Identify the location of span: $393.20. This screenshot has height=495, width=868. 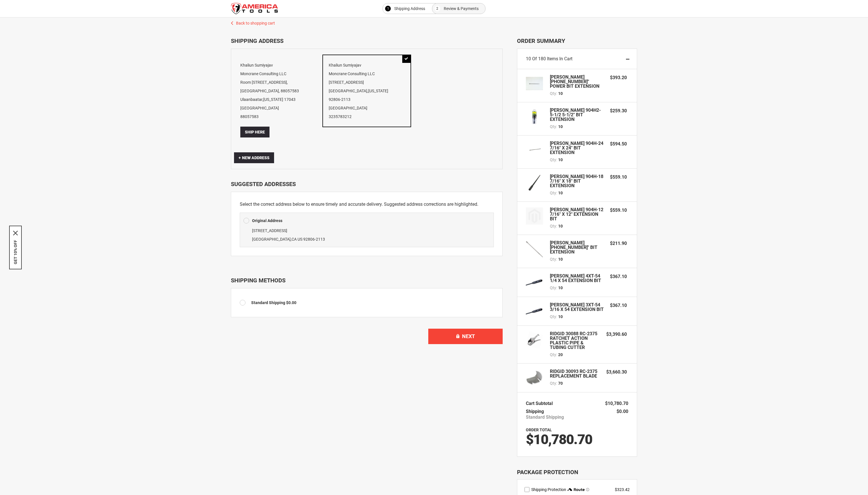
(619, 78).